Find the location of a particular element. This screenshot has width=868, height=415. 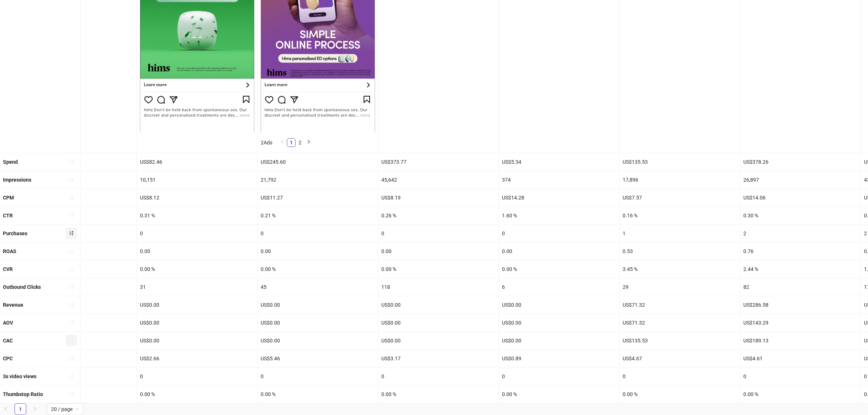

b: CTR is located at coordinates (8, 215).